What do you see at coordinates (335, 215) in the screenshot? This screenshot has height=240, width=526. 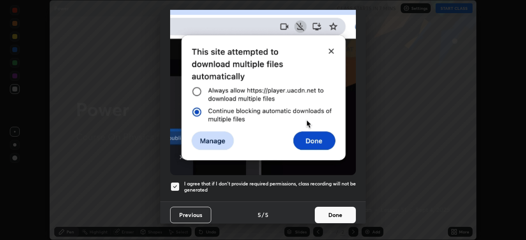 I see `button: Done` at bounding box center [335, 215].